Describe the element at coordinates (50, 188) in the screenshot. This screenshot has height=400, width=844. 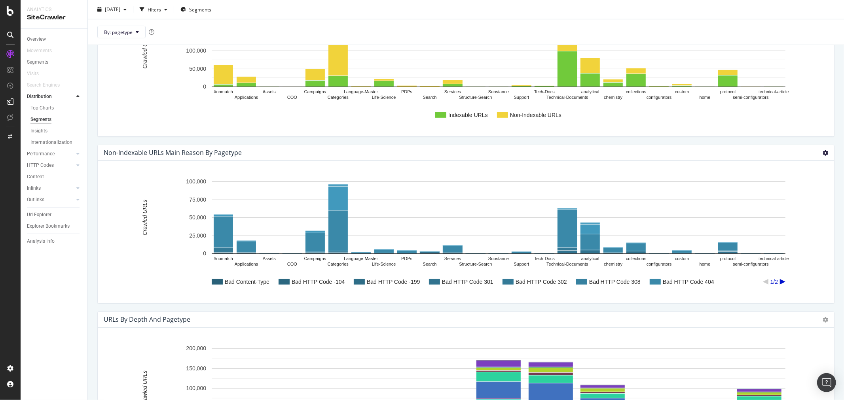
I see `a: Inlinks` at that location.